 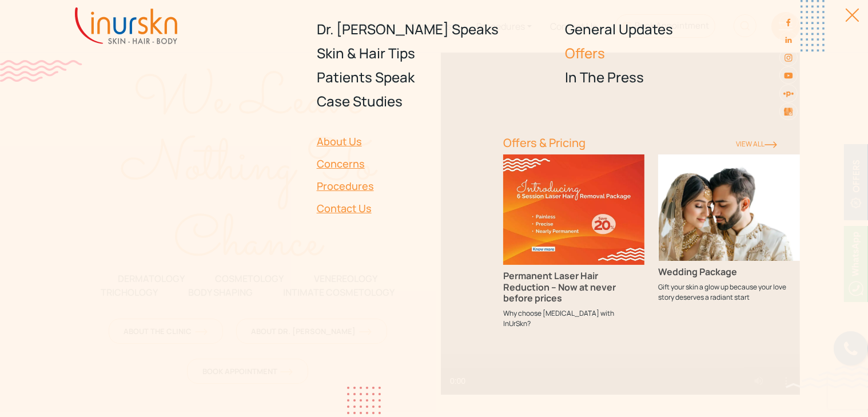 What do you see at coordinates (789, 112) in the screenshot?
I see `img: Skin-and-Hair-Clinic` at bounding box center [789, 112].